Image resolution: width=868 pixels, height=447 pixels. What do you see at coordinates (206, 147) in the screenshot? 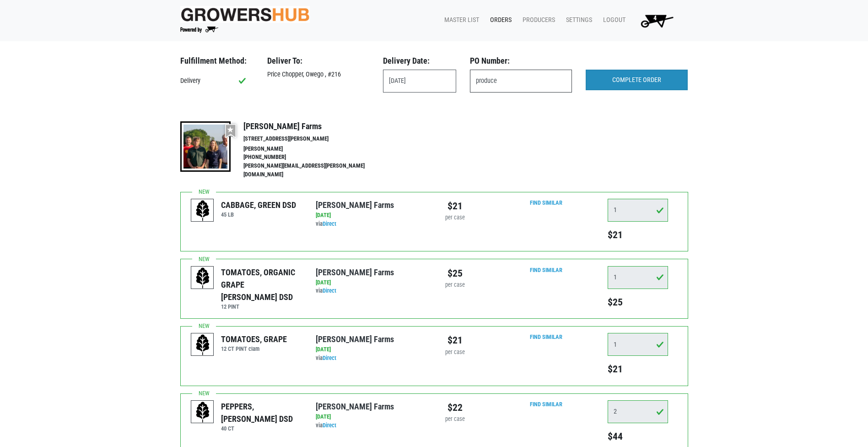
I see `img: thumbnail-8a08f3346781c529aa742b86dead986c.jpg` at bounding box center [206, 147].